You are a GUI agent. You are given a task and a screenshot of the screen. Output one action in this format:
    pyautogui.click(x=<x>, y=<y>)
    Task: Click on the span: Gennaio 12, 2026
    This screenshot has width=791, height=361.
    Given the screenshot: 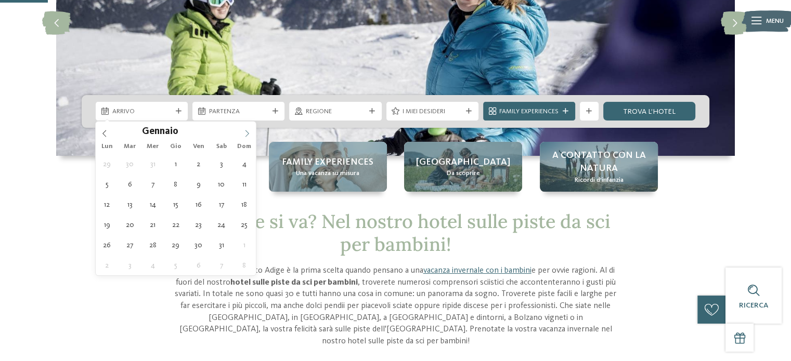 What is the action you would take?
    pyautogui.click(x=107, y=204)
    